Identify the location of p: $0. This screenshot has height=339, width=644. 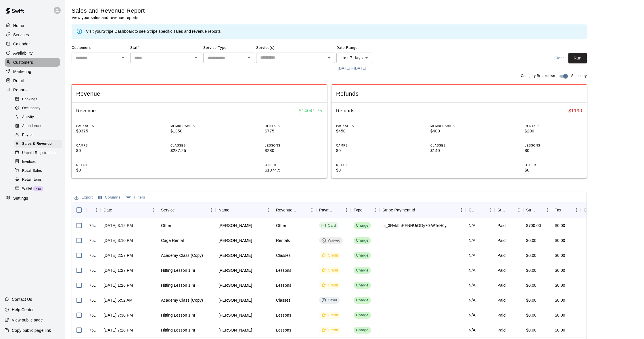
(554, 150).